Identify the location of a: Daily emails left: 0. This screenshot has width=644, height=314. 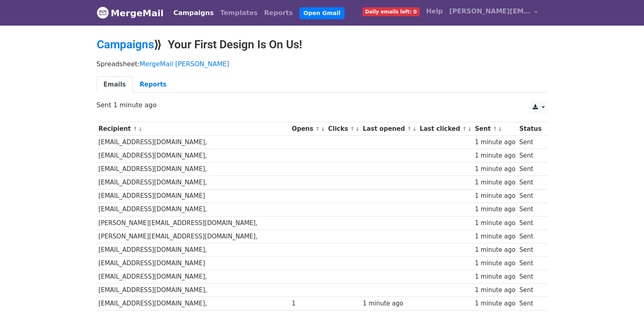
(391, 12).